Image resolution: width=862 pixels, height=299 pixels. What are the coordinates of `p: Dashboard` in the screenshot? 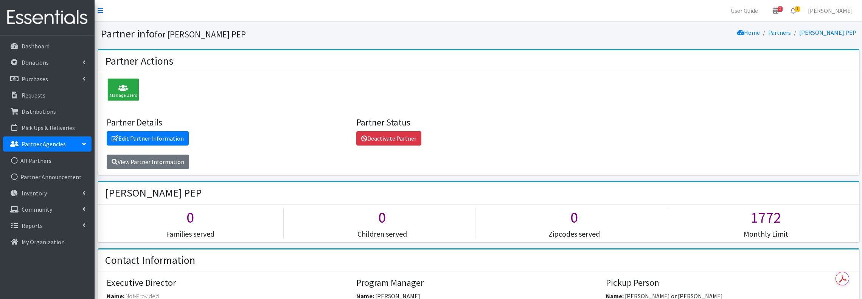 It's located at (36, 46).